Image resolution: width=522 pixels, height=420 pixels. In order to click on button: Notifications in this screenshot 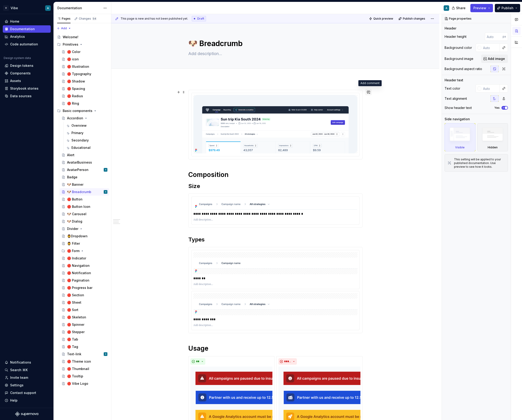, I will do `click(27, 362)`.